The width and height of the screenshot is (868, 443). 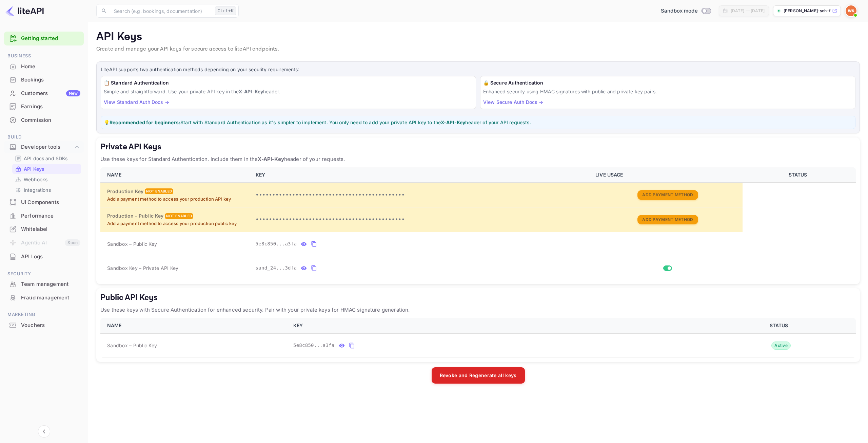 I want to click on a: Earnings, so click(x=44, y=106).